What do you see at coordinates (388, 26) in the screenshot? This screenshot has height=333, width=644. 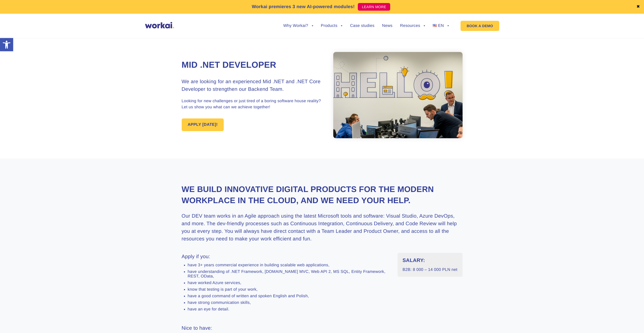 I see `a: News` at bounding box center [388, 26].